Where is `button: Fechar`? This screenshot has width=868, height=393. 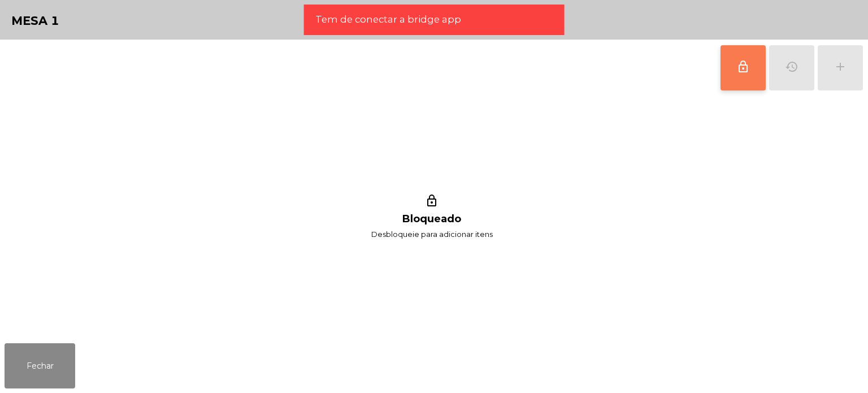
button: Fechar is located at coordinates (39, 367).